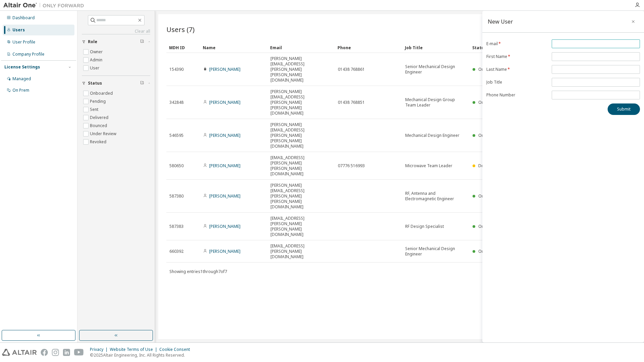 This screenshot has height=362, width=644. I want to click on span: 546595, so click(176, 136).